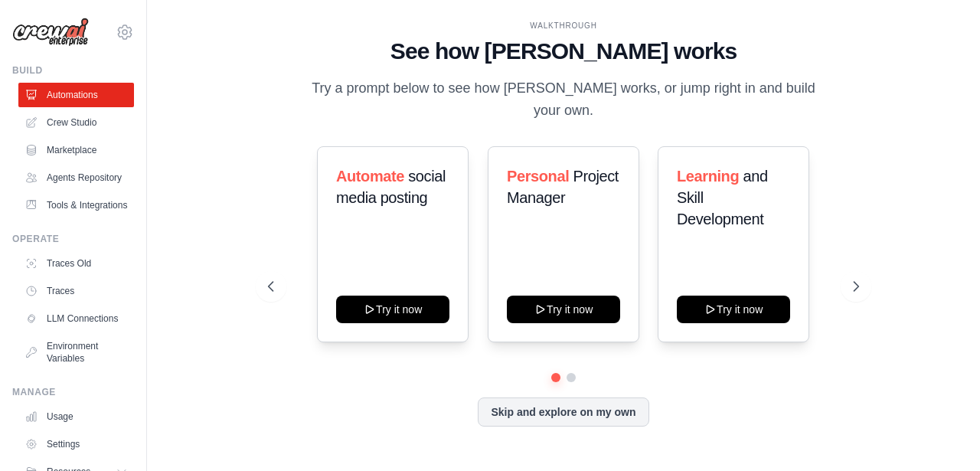 Image resolution: width=980 pixels, height=471 pixels. What do you see at coordinates (76, 178) in the screenshot?
I see `a: Agents Repository` at bounding box center [76, 178].